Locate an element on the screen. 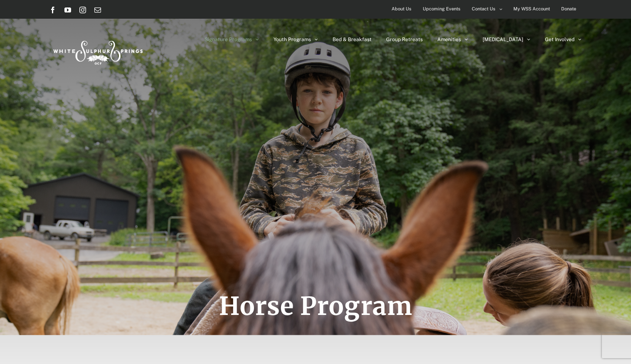  span: Group Retreats is located at coordinates (405, 40).